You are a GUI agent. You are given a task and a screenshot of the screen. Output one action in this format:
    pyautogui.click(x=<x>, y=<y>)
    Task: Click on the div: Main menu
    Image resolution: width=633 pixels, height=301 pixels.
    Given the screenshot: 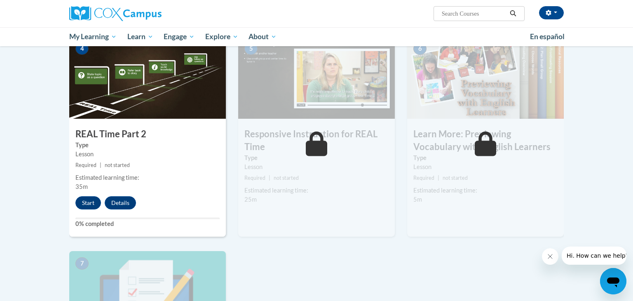 What is the action you would take?
    pyautogui.click(x=316, y=37)
    